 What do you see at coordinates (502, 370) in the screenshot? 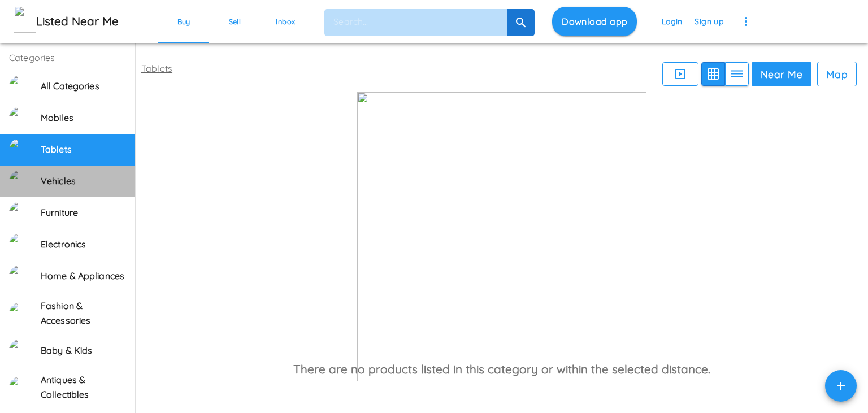
I see `h5: There are no products listed in this category or within the selected distance.` at bounding box center [502, 370].